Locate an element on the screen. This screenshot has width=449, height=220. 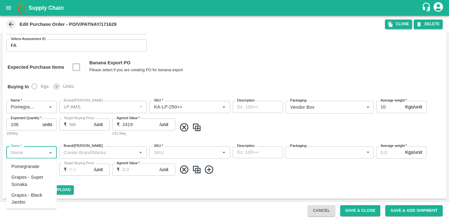
strong: Expected Purchase Items is located at coordinates (36, 67).